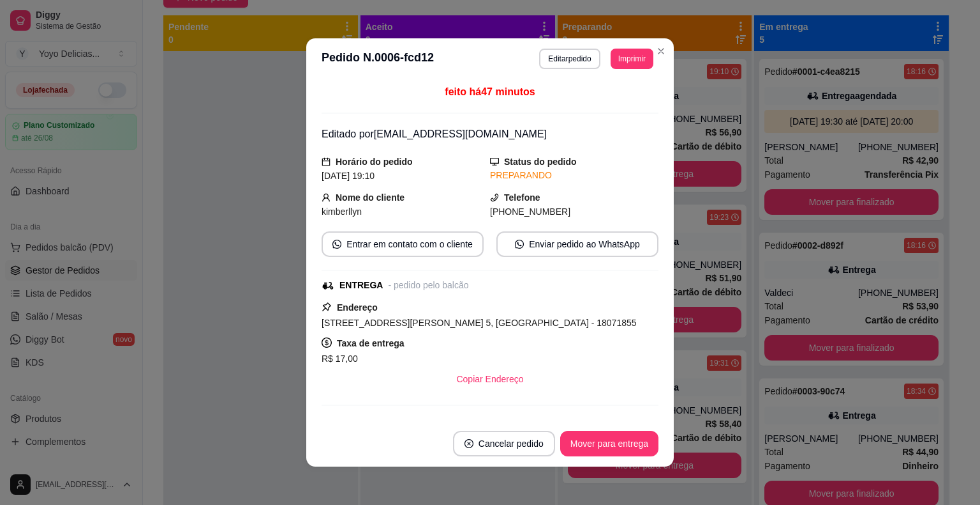 The height and width of the screenshot is (505, 980). I want to click on button: Imprimir, so click(632, 59).